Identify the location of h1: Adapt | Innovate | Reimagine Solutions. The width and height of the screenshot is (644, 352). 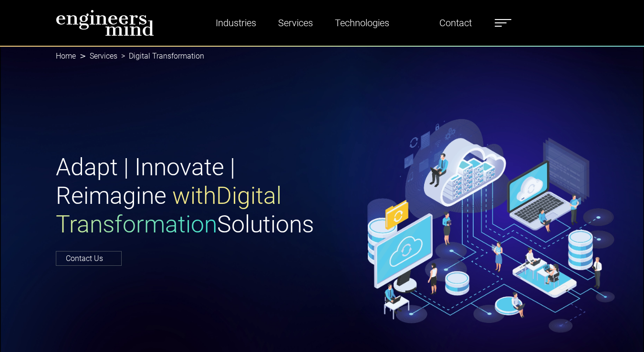
(186, 196).